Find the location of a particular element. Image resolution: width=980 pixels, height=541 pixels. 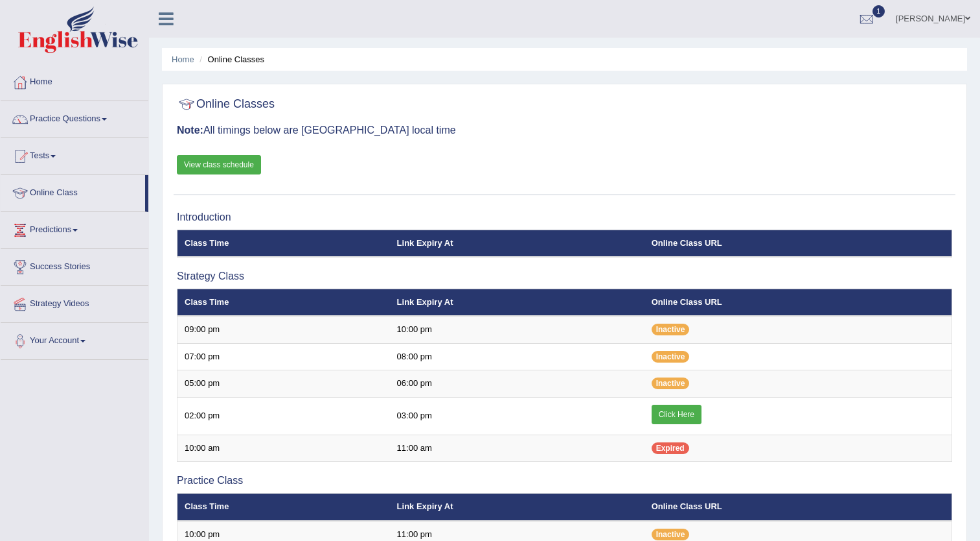

a: Predictions is located at coordinates (75, 228).